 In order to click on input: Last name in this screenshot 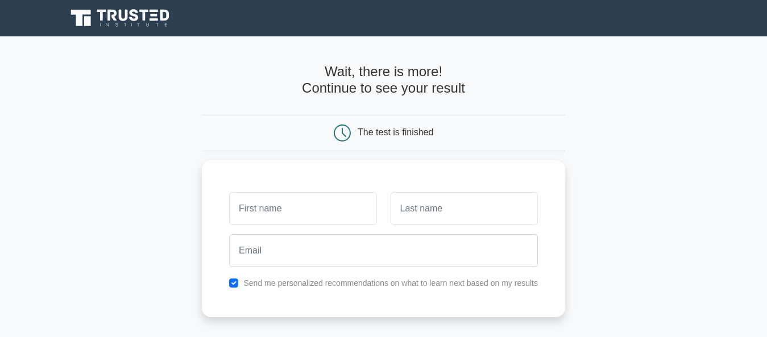, I will do `click(464, 209)`.